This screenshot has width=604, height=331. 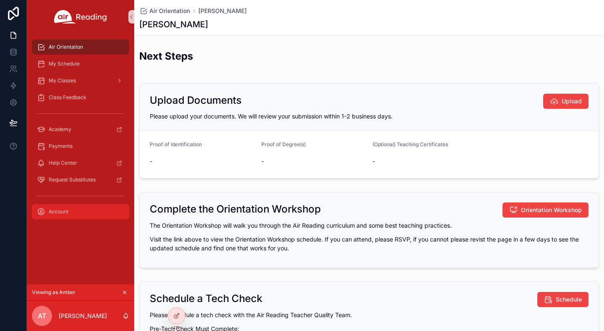 I want to click on span: Proof of Degree(s), so click(x=284, y=144).